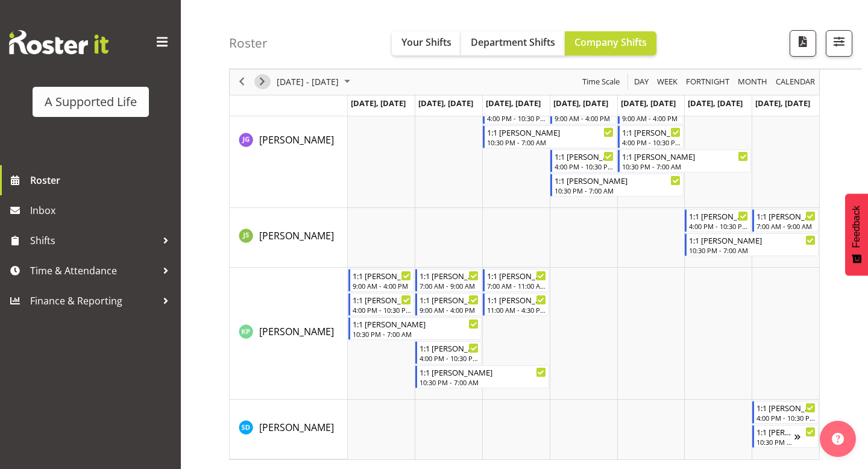 This screenshot has width=868, height=469. Describe the element at coordinates (611, 42) in the screenshot. I see `span: Company Shifts` at that location.